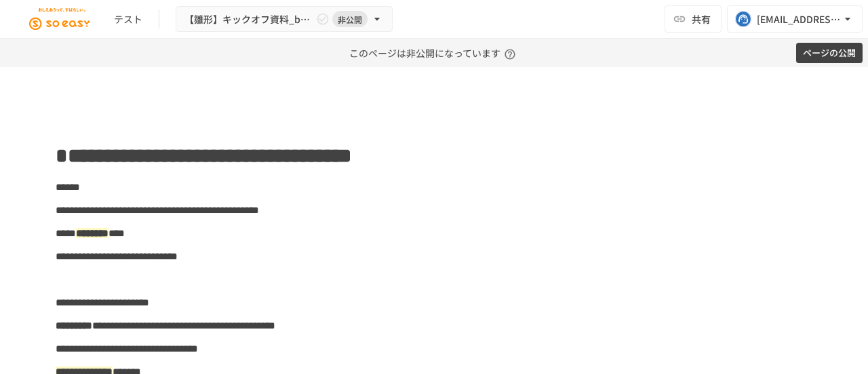 The width and height of the screenshot is (868, 374). I want to click on button: ページの公開, so click(829, 53).